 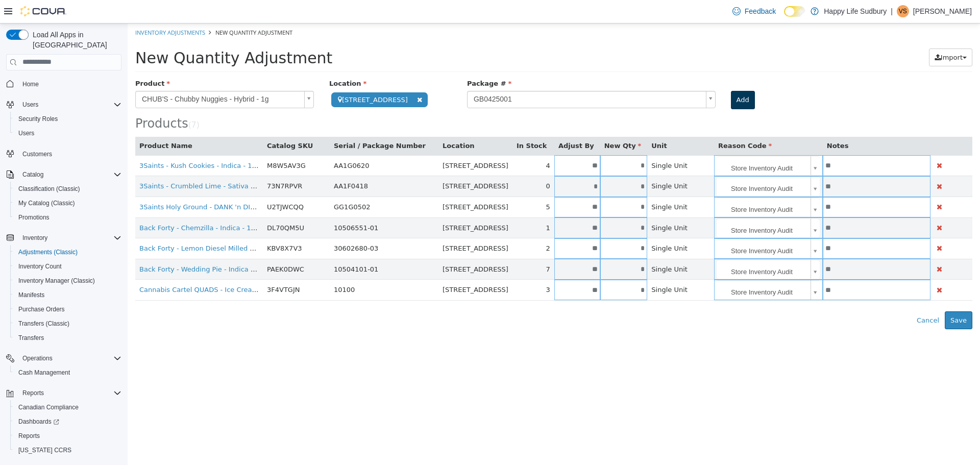 What do you see at coordinates (39, 122) in the screenshot?
I see `button: Product Name` at bounding box center [39, 122].